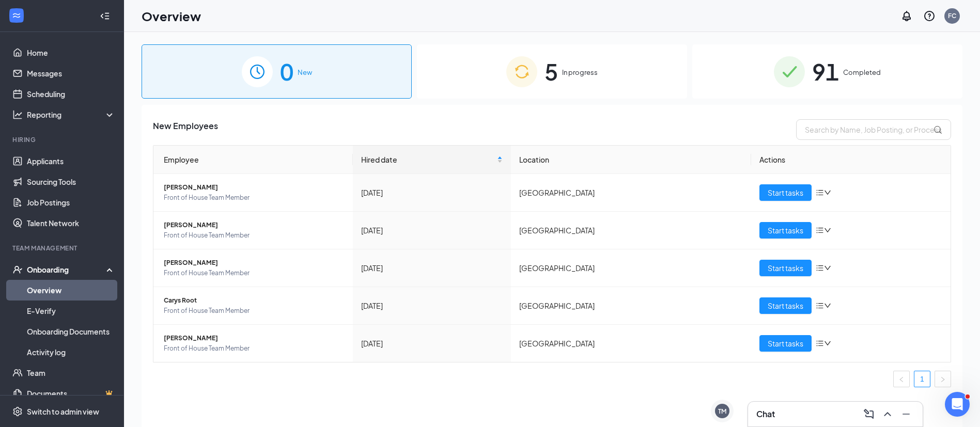 This screenshot has height=427, width=980. What do you see at coordinates (254, 301) in the screenshot?
I see `span: Carys Root` at bounding box center [254, 301].